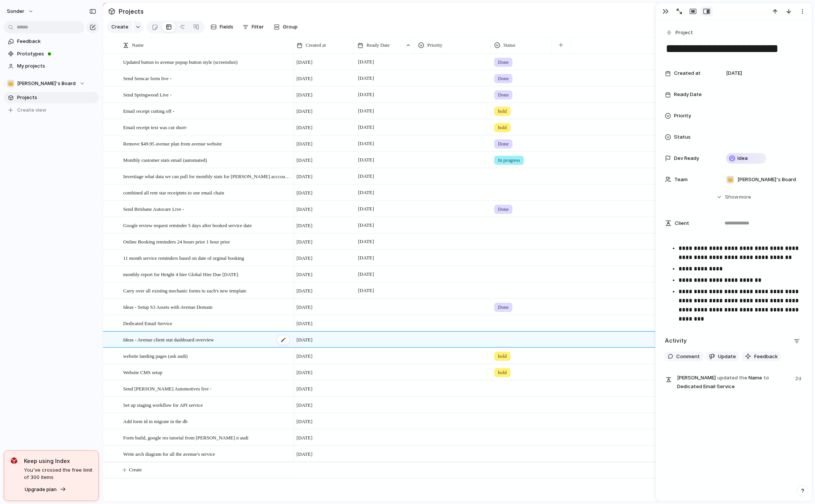  I want to click on span: Email receipt text was cut short-, so click(155, 127).